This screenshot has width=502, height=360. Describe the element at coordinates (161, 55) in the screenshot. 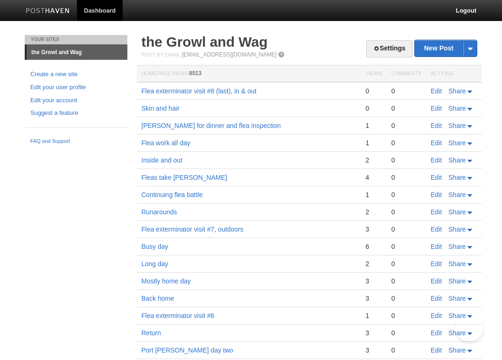

I see `span: Post by Email` at that location.